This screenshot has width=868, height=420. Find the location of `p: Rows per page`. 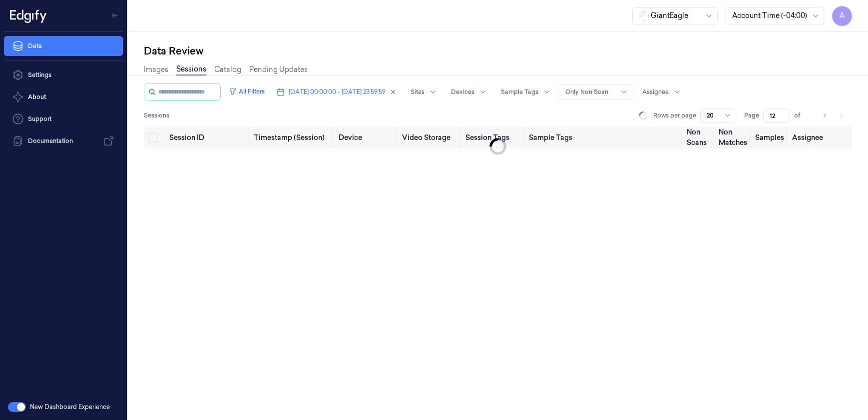

p: Rows per page is located at coordinates (675, 115).